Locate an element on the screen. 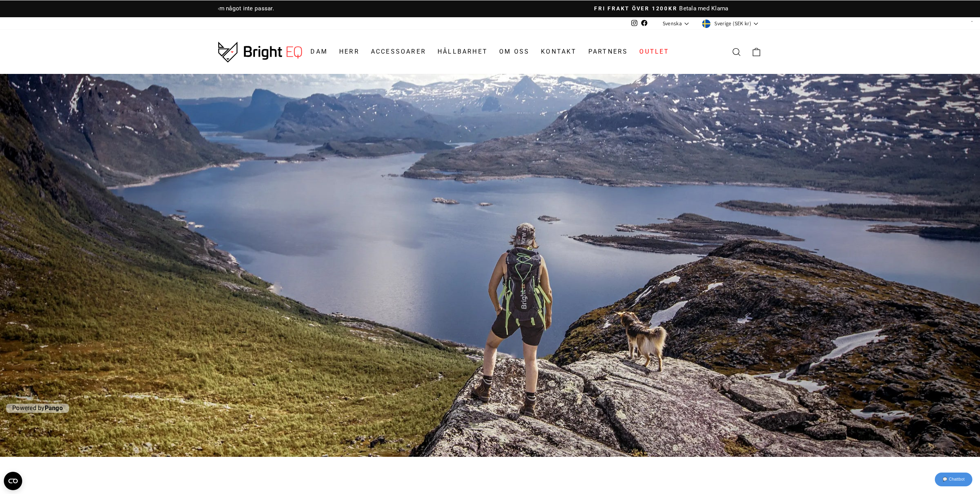 Image resolution: width=980 pixels, height=494 pixels. a: Partners is located at coordinates (608, 52).